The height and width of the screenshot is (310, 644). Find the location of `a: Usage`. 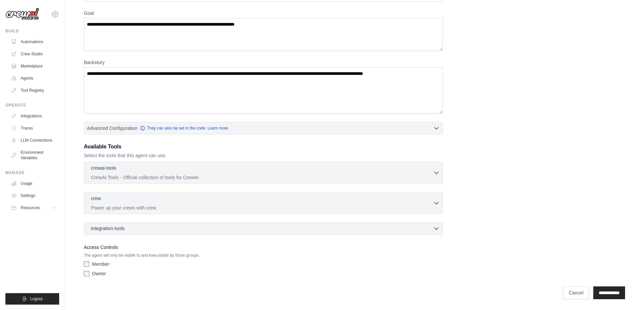

a: Usage is located at coordinates (34, 183).